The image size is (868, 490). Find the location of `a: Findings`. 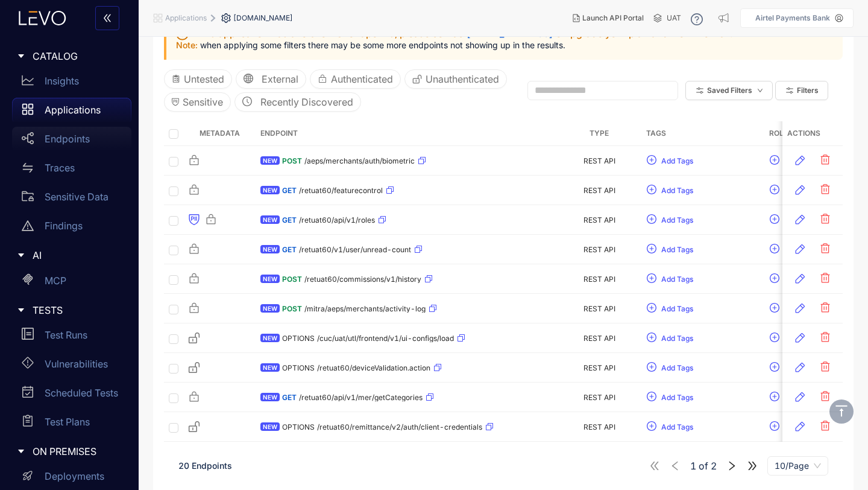

a: Findings is located at coordinates (72, 228).